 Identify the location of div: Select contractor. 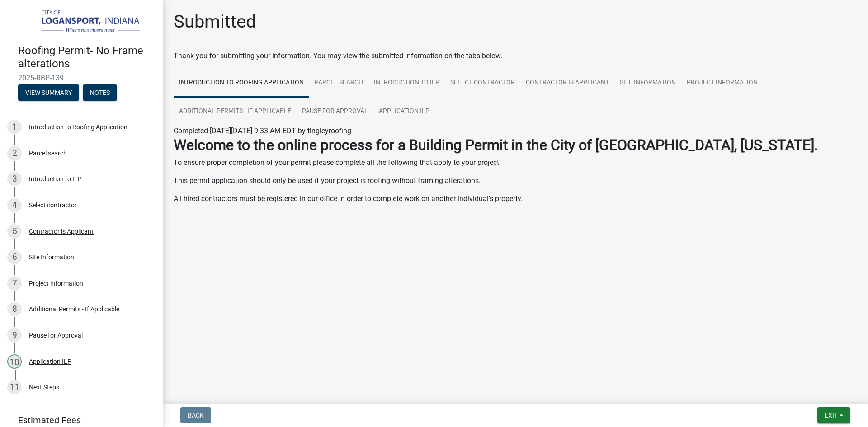
(53, 205).